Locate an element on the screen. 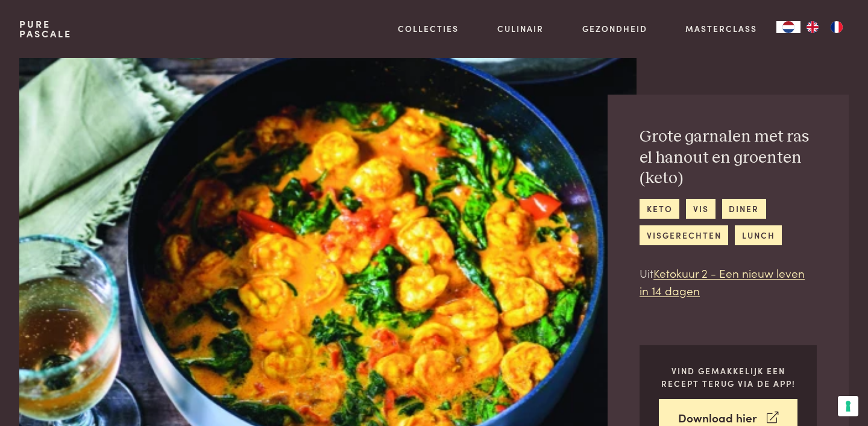 This screenshot has width=868, height=426. p: Vind gemakkelijk een recept terug via de app! is located at coordinates (728, 377).